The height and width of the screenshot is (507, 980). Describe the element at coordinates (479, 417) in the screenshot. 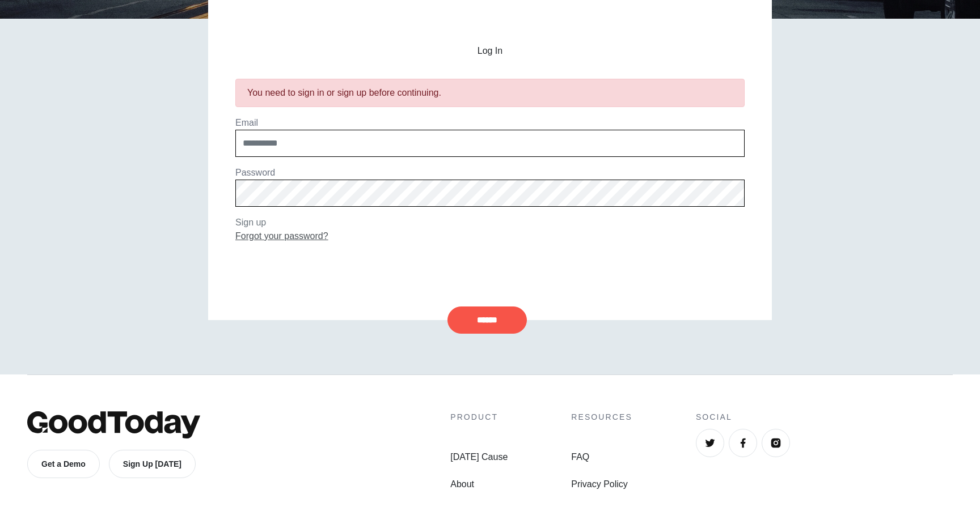

I see `h4: Product` at that location.